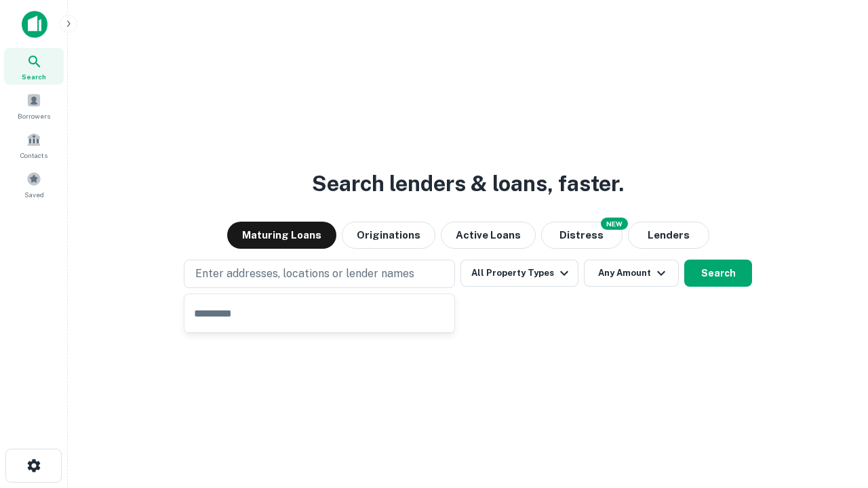 Image resolution: width=868 pixels, height=488 pixels. What do you see at coordinates (34, 145) in the screenshot?
I see `a: Contacts` at bounding box center [34, 145].